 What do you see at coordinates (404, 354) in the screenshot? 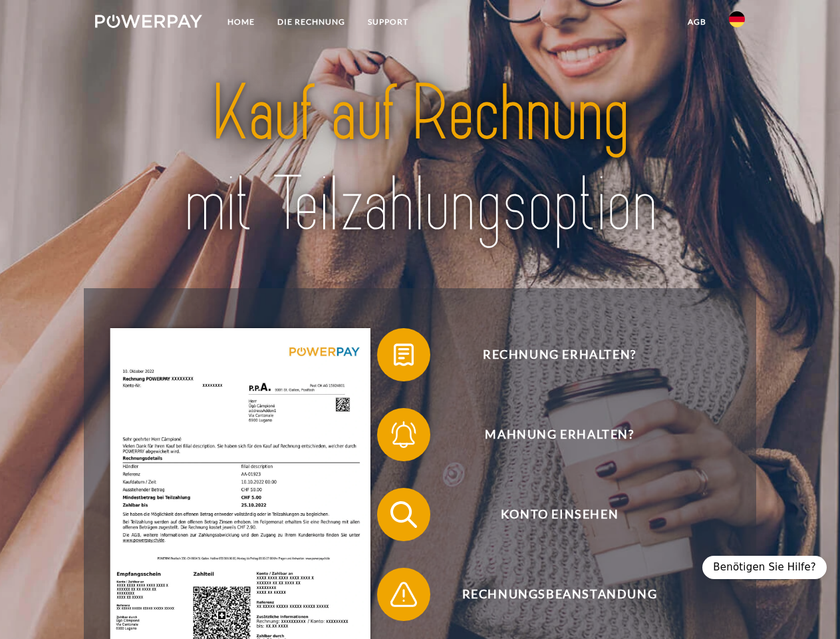
I see `img: qb_bill.svg` at bounding box center [404, 354].